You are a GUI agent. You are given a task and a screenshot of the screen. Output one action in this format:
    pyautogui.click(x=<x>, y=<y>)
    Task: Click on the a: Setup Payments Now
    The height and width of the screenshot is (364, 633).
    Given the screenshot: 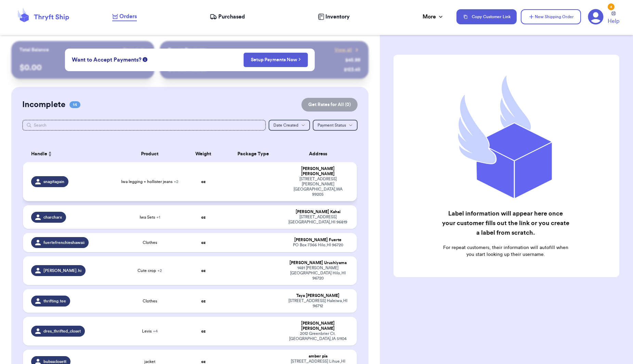 What is the action you would take?
    pyautogui.click(x=276, y=60)
    